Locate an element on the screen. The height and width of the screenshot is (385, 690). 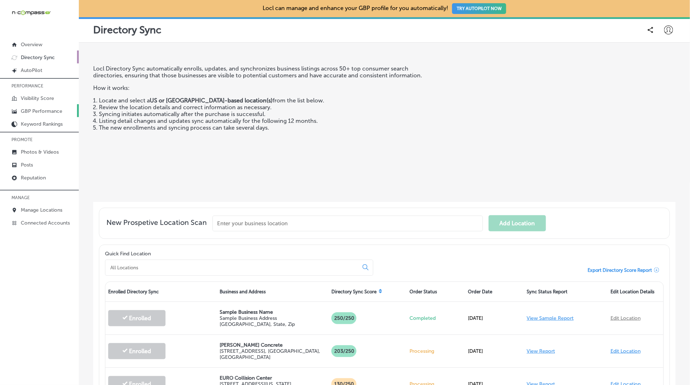
p: Locl Directory Sync automatically enrolls, updates, and synchronizes business listings across 50+... is located at coordinates (266, 72).